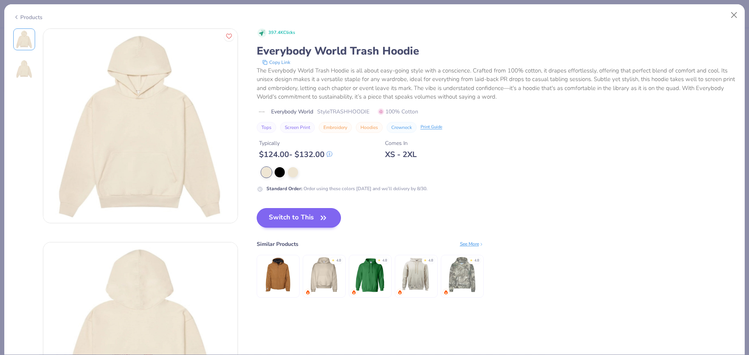 The height and width of the screenshot is (355, 749). I want to click on img: Fresh Prints Boston Heavyweight Hoodie, so click(324, 274).